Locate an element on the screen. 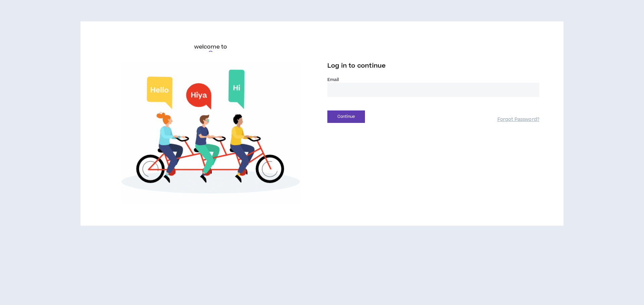 This screenshot has width=644, height=305. label: Email is located at coordinates (433, 80).